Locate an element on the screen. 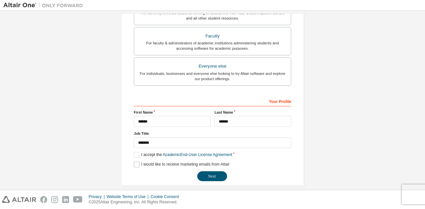  img: youtube.svg is located at coordinates (78, 200).